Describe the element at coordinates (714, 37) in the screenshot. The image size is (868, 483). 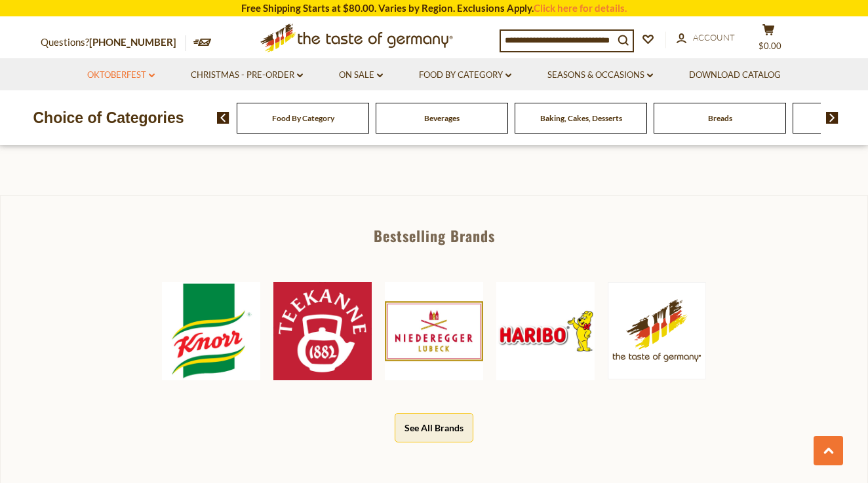
I see `span: Account` at that location.